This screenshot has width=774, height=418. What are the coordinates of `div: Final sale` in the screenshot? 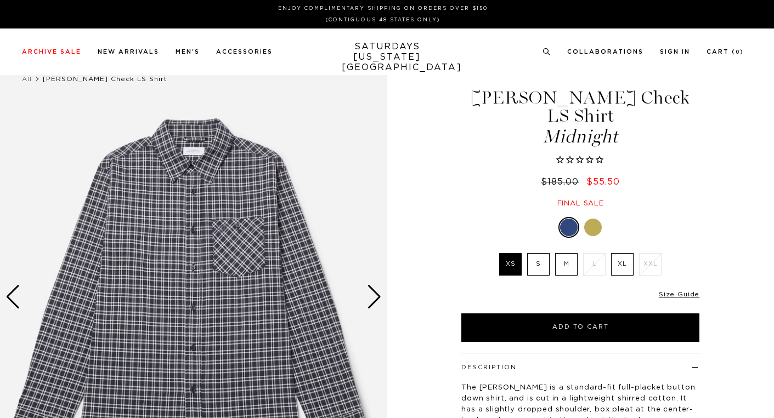 It's located at (580, 203).